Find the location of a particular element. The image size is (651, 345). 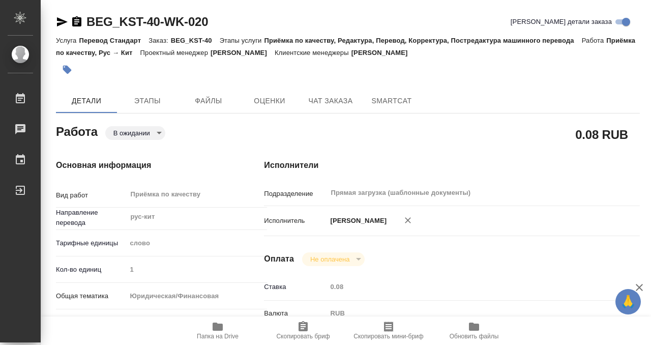

p: Вид работ is located at coordinates (91, 195).